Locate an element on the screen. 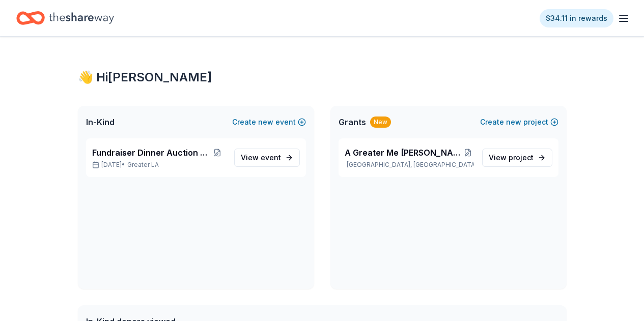  a: $34.11 in rewards is located at coordinates (576, 18).